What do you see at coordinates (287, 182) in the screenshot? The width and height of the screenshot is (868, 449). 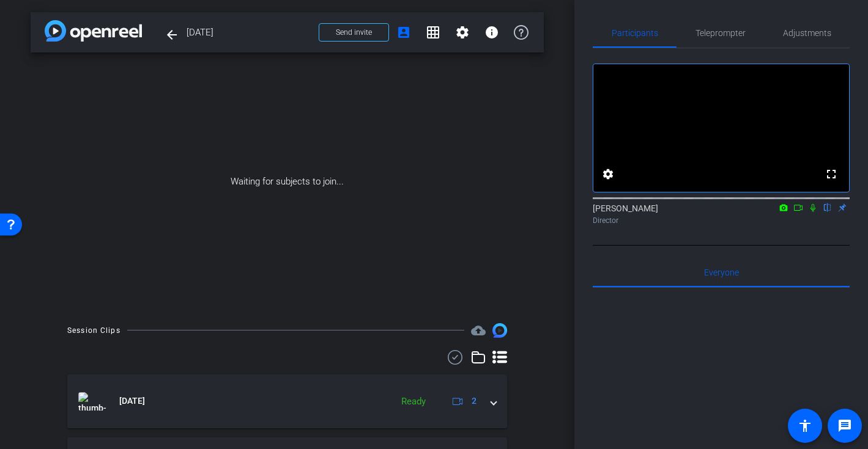 I see `div: Waiting for subjects to join...` at bounding box center [287, 182].